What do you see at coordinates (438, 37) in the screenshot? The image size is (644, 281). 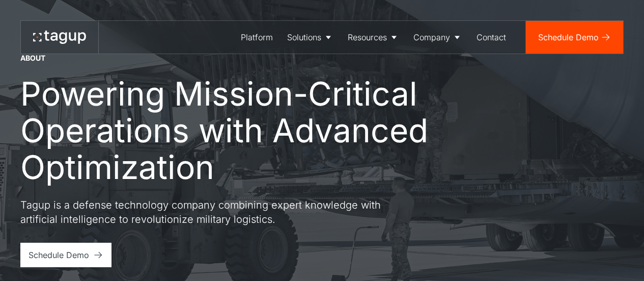 I see `a: Company` at bounding box center [438, 37].